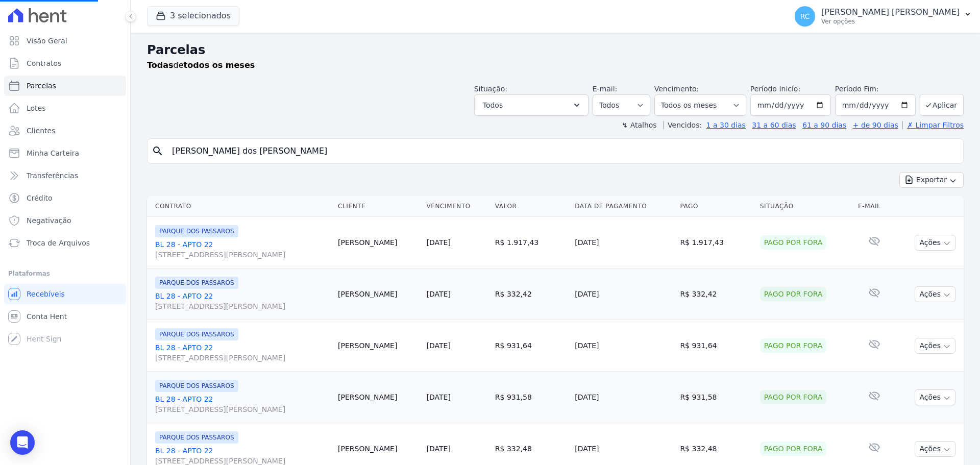 The width and height of the screenshot is (980, 465). Describe the element at coordinates (65, 86) in the screenshot. I see `a: Parcelas` at that location.